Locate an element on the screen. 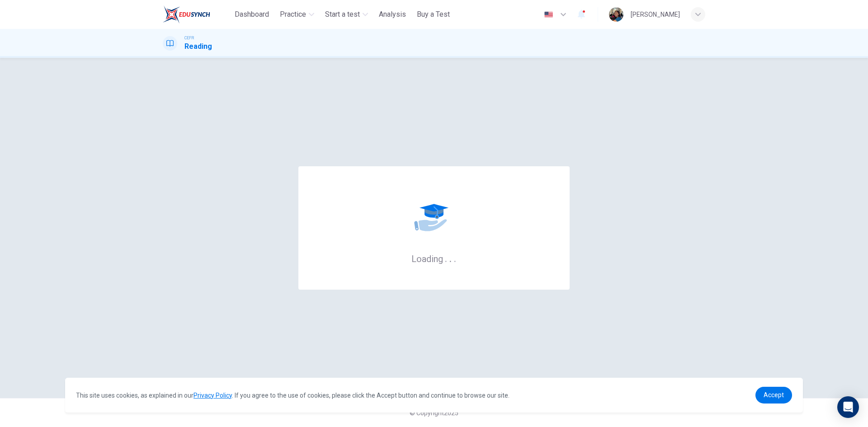 This screenshot has width=868, height=427. div: cookieconsent is located at coordinates (434, 395).